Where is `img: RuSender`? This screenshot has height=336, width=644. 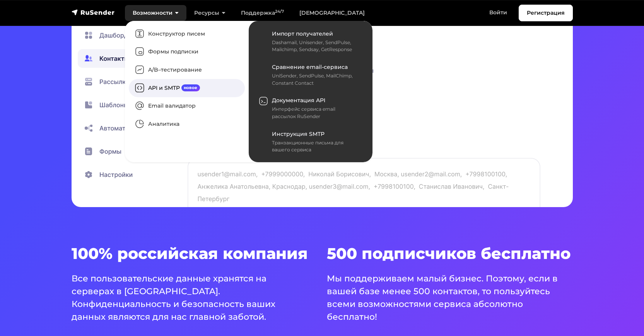 img: RuSender is located at coordinates (93, 13).